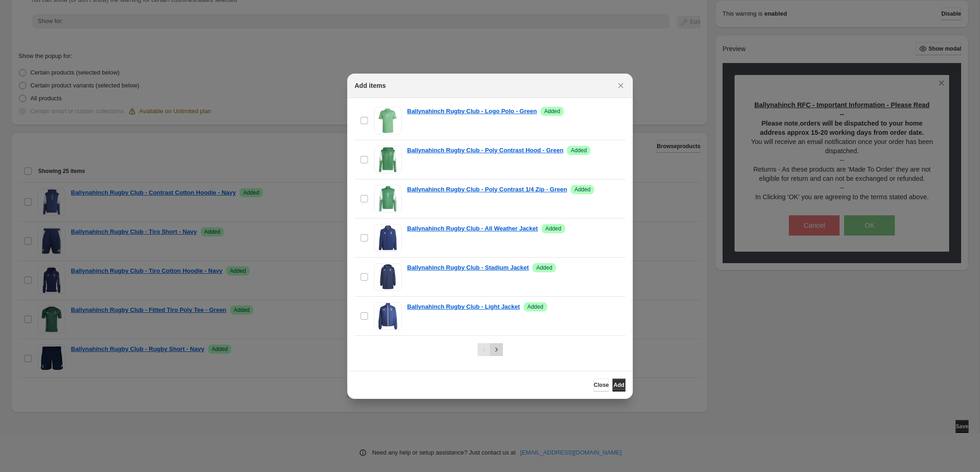 The image size is (980, 472). Describe the element at coordinates (490, 349) in the screenshot. I see `nav: Pagination` at that location.